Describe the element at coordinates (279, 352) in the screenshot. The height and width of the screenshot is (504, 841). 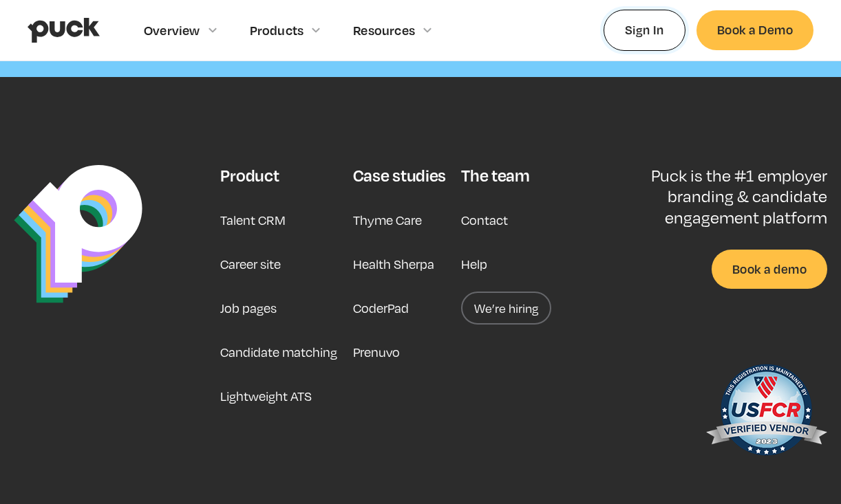
I see `a: Candidate matching` at that location.